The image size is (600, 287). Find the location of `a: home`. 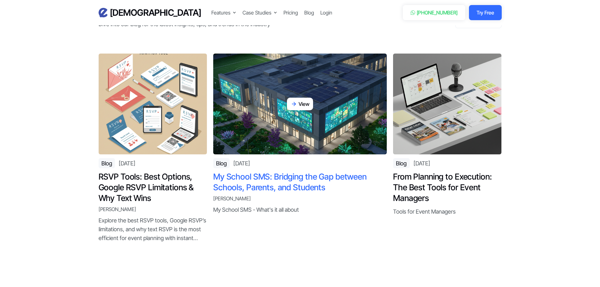

a: home is located at coordinates (150, 13).